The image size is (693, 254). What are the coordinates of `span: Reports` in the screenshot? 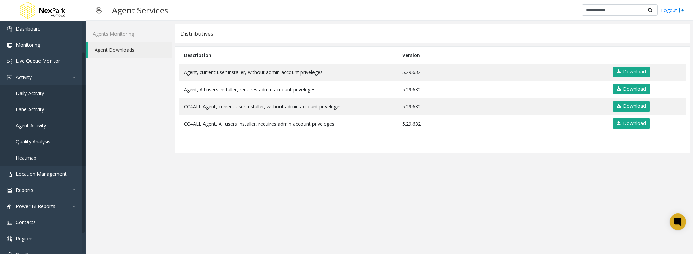 It's located at (24, 190).